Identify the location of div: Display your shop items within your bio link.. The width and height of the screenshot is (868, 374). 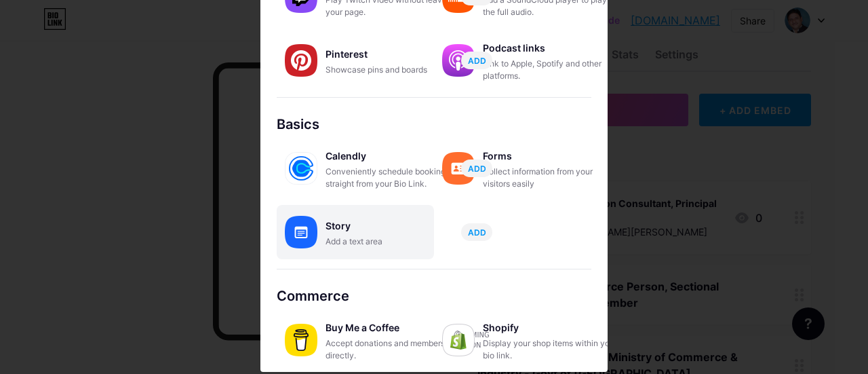
(550, 350).